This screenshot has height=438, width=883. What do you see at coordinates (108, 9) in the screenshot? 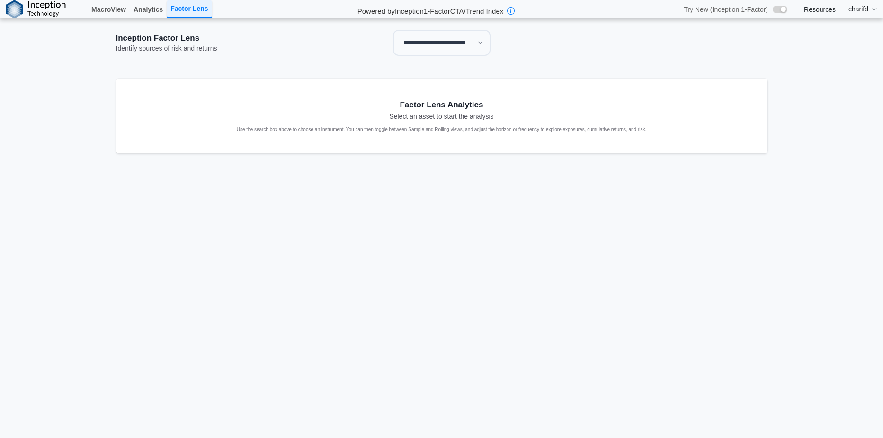
I see `a: MacroView` at bounding box center [108, 9].